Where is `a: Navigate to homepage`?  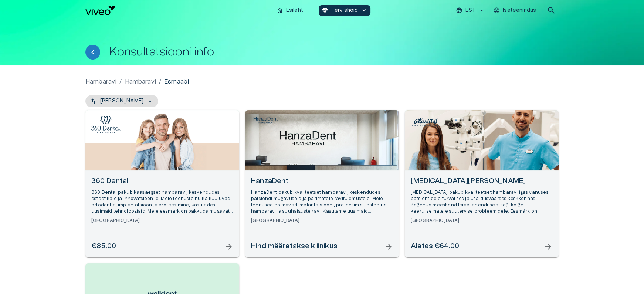
a: Navigate to homepage is located at coordinates (178, 11).